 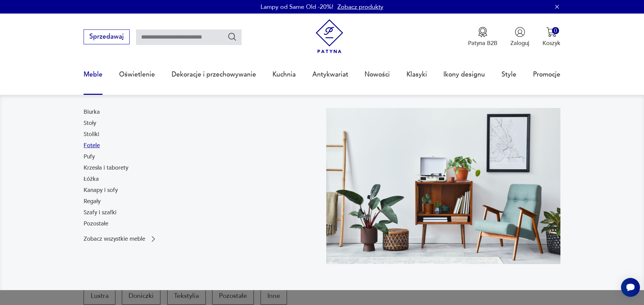 I want to click on p: Zobacz wszystkie meble, so click(x=114, y=239).